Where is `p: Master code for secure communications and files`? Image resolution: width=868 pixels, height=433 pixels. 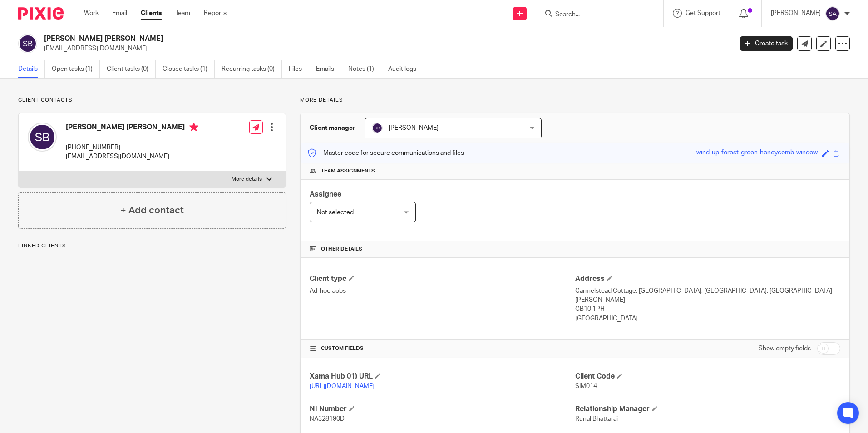 p: Master code for secure communications and files is located at coordinates (386, 153).